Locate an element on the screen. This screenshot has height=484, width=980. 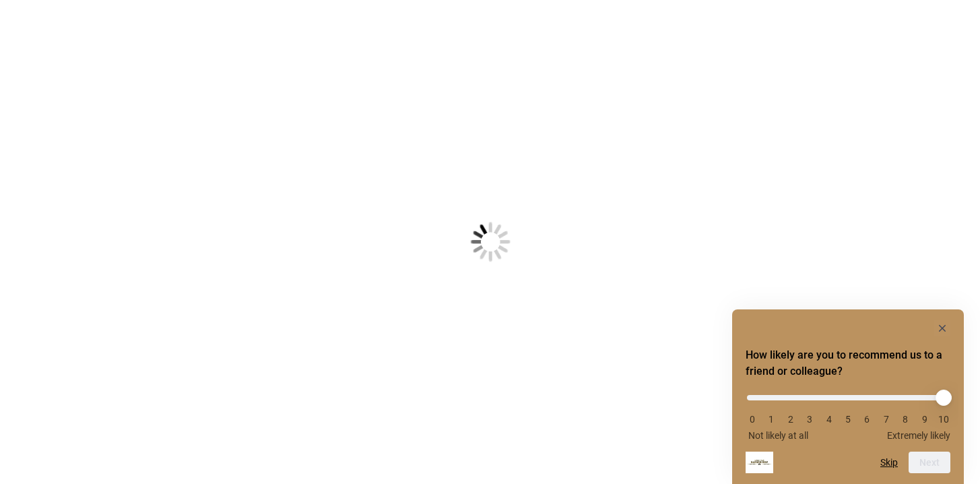
span: Not likely at all is located at coordinates (779, 436).